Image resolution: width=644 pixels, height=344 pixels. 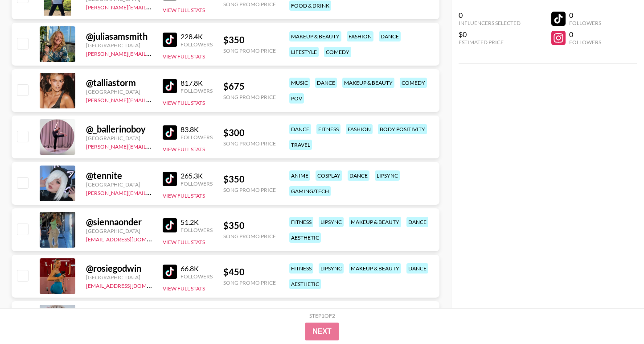 What do you see at coordinates (322, 315) in the screenshot?
I see `div: Step 1 of 2` at bounding box center [322, 315].